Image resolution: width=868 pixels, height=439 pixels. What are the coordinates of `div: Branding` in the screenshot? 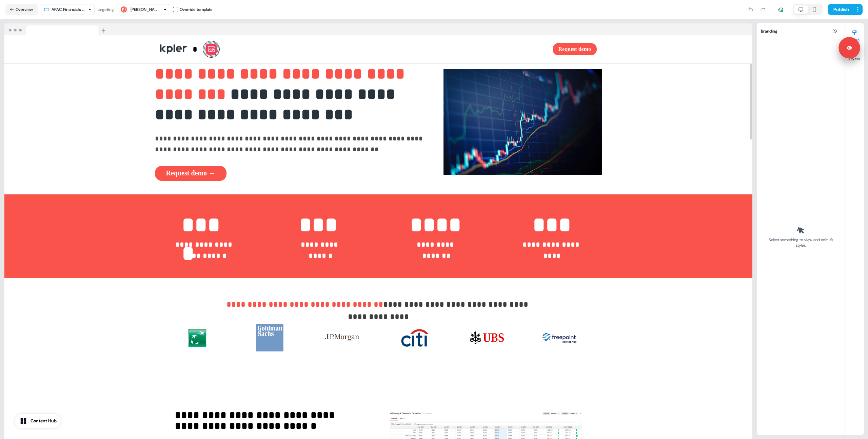 It's located at (801, 31).